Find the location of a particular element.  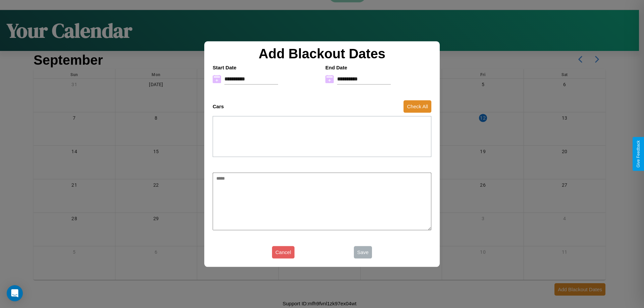

h4: Cars is located at coordinates (218, 106).